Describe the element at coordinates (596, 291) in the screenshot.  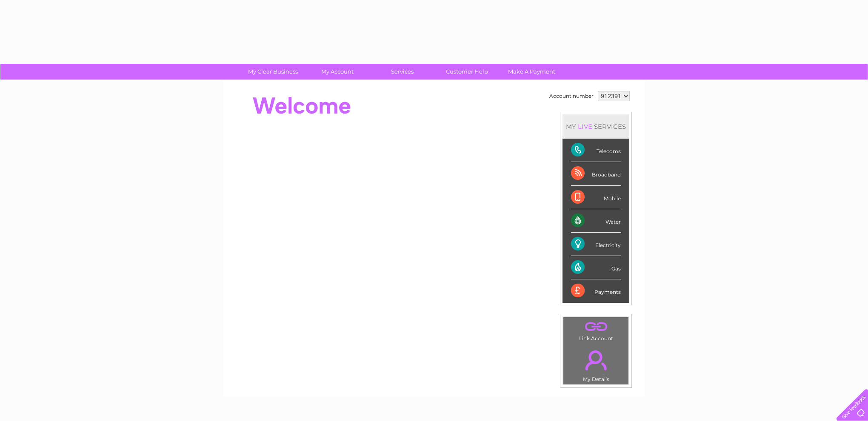
I see `div: Payments` at that location.